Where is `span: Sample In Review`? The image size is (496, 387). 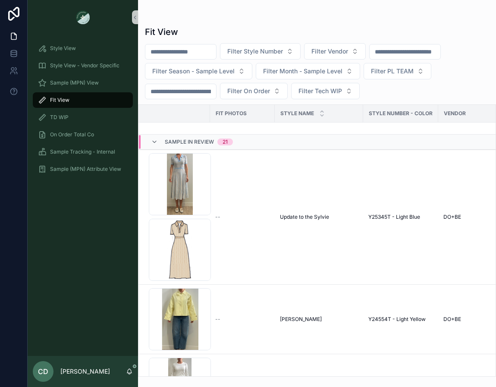 span: Sample In Review is located at coordinates (189, 142).